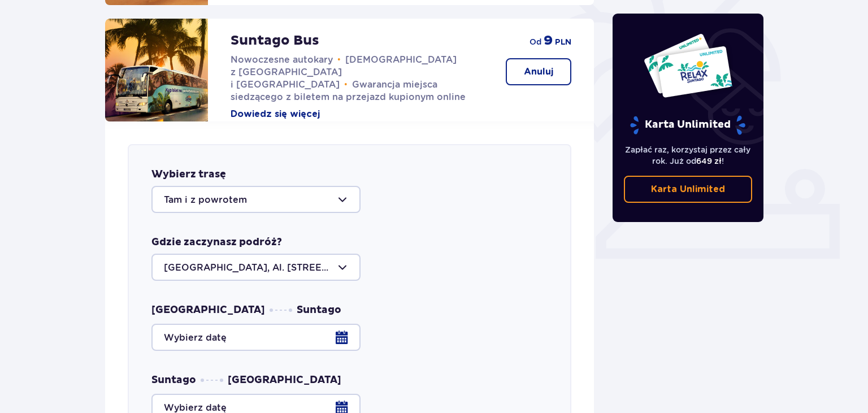  What do you see at coordinates (539, 72) in the screenshot?
I see `button: Anuluj` at bounding box center [539, 72].